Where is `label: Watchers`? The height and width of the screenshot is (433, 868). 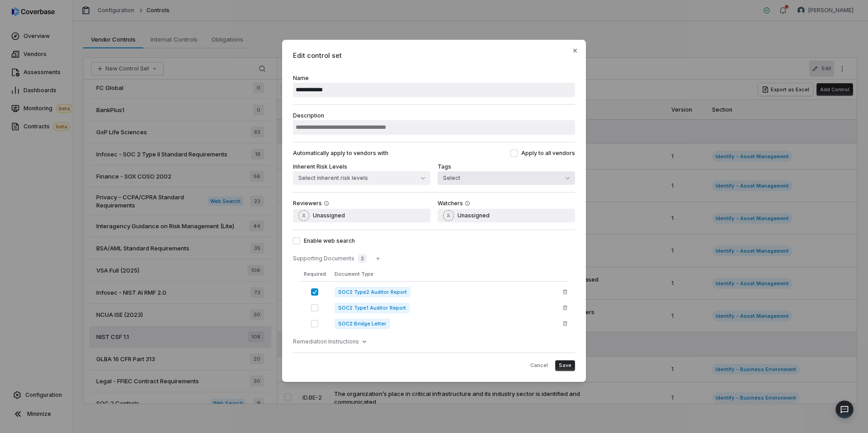
label: Watchers is located at coordinates (450, 204).